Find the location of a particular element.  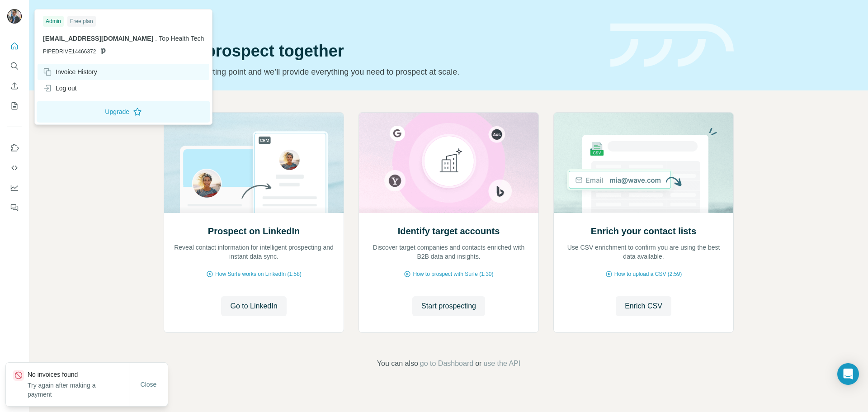

button: use the API is located at coordinates (502, 364).